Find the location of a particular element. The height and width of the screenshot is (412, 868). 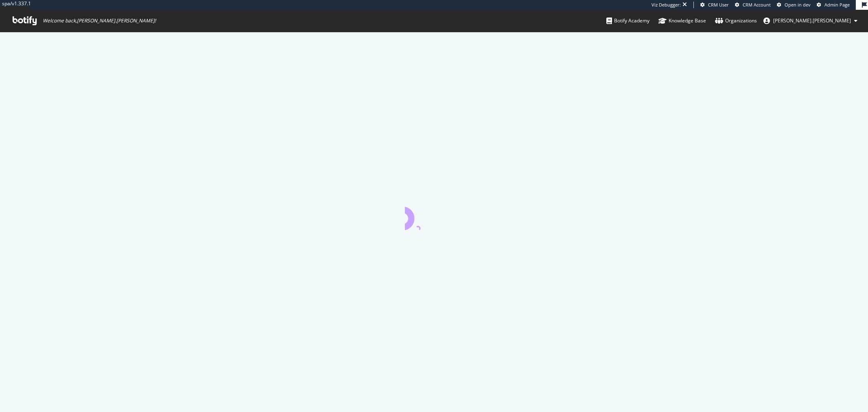

span: Admin Page is located at coordinates (837, 4).